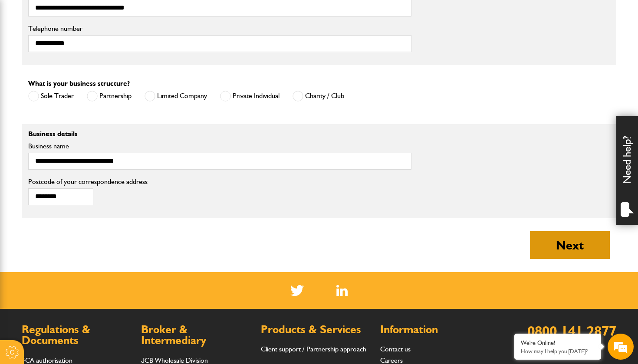 Image resolution: width=638 pixels, height=364 pixels. I want to click on label: Business name, so click(220, 146).